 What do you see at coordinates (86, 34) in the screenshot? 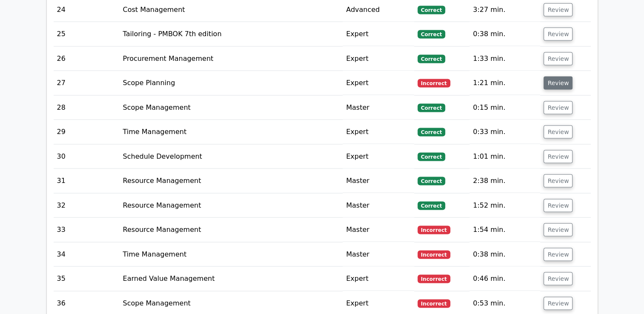
I see `td: 25` at bounding box center [86, 34].